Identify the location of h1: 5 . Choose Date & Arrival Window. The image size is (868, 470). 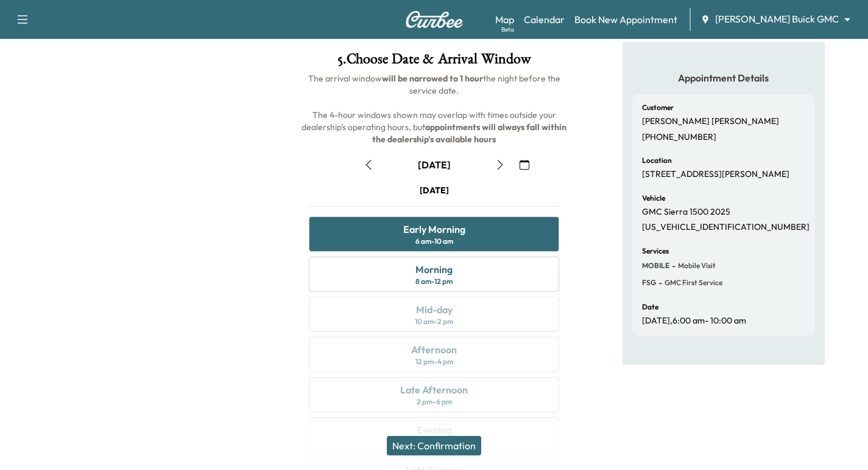
(433, 62).